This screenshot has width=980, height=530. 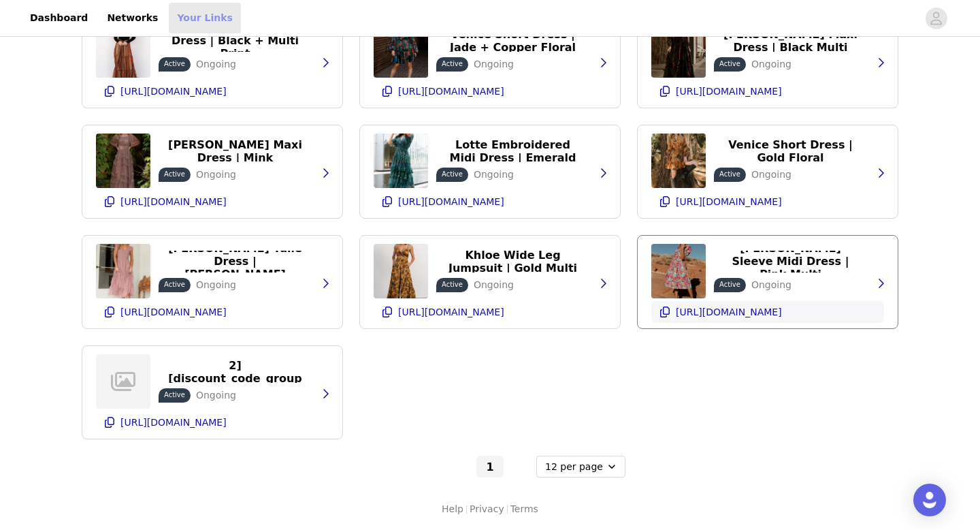 What do you see at coordinates (524, 509) in the screenshot?
I see `a: Terms` at bounding box center [524, 509].